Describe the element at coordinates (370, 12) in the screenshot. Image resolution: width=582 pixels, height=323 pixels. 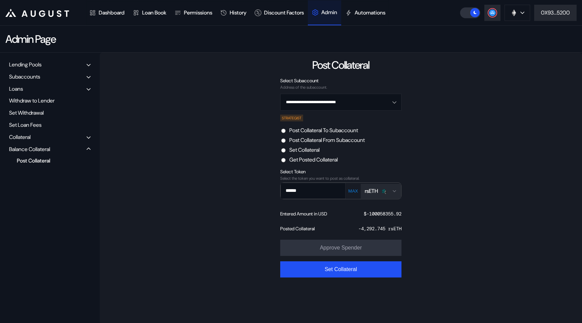
I see `div: Automations` at that location.